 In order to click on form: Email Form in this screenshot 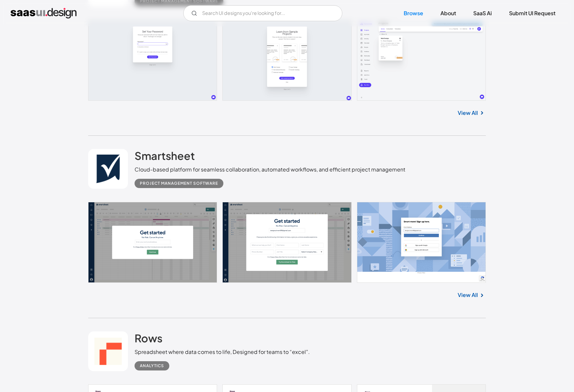, I will do `click(263, 13)`.